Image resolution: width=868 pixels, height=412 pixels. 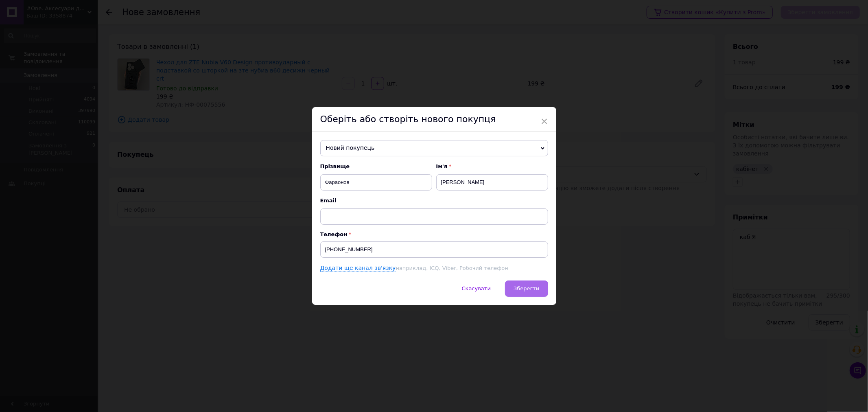 I want to click on span: Ім'я, so click(x=492, y=167).